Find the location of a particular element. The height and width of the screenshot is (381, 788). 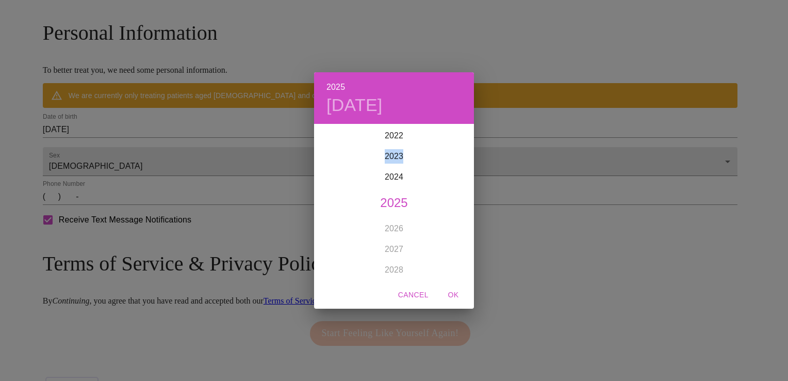

span: Cancel is located at coordinates (413, 295).